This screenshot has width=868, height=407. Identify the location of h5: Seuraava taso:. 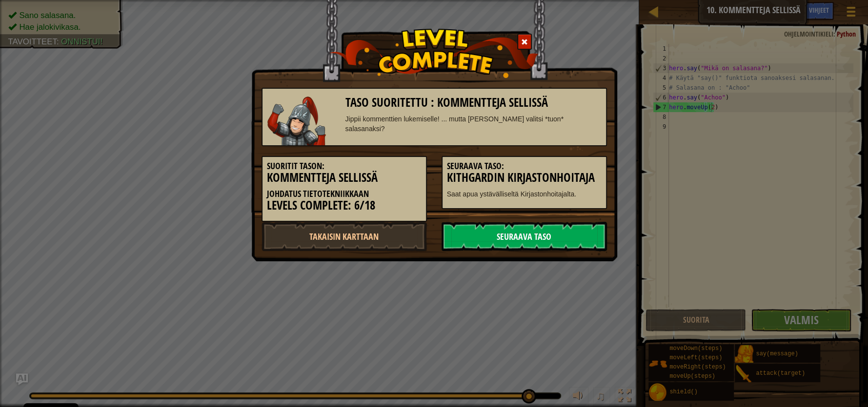
(524, 167).